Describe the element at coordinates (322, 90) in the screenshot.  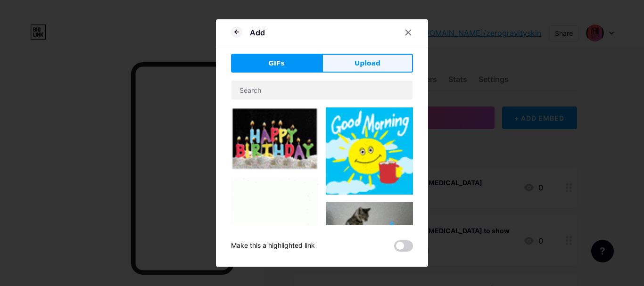
I see `input: Search` at that location.